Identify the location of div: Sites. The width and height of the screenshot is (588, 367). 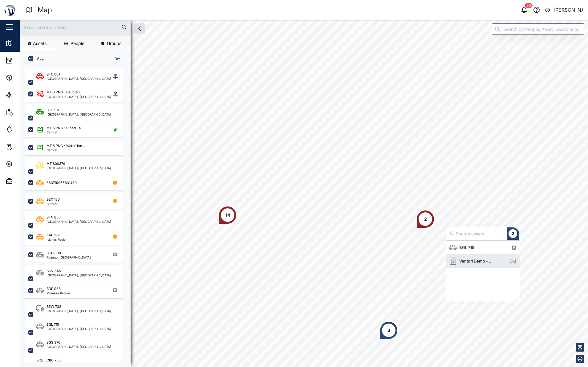
(23, 95).